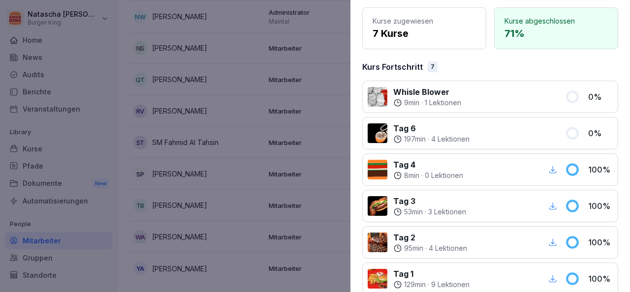  What do you see at coordinates (424, 21) in the screenshot?
I see `p: Kurse zugewiesen` at bounding box center [424, 21].